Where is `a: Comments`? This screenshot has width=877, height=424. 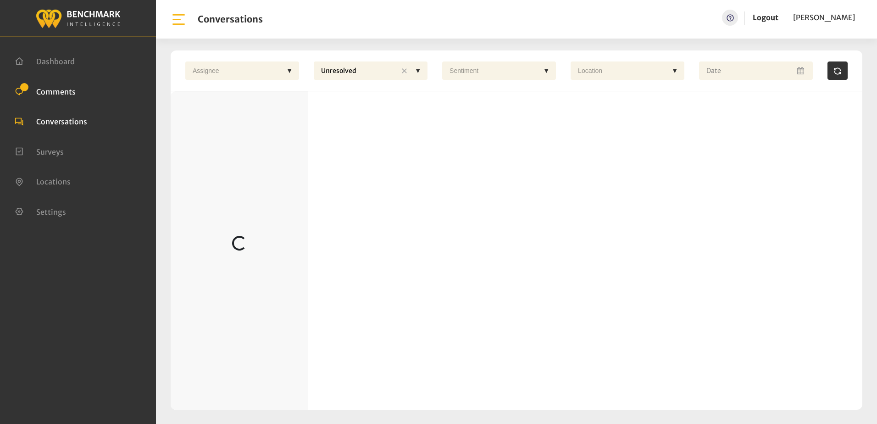
a: Comments is located at coordinates (45, 91).